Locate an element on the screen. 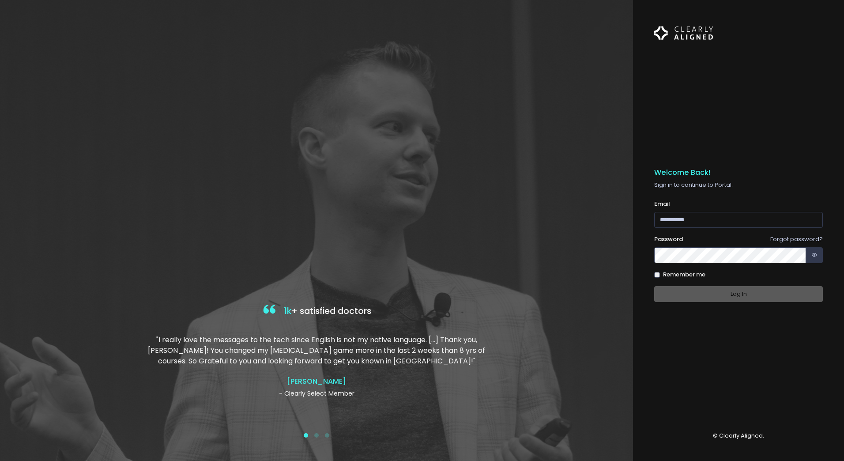 The width and height of the screenshot is (844, 461). p: Sign in to continue to Portal. is located at coordinates (738, 185).